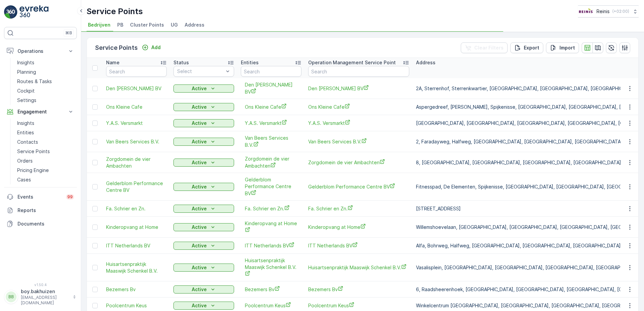 Image resolution: width=644 pixels, height=311 pixels. I want to click on a: Service Points, so click(46, 151).